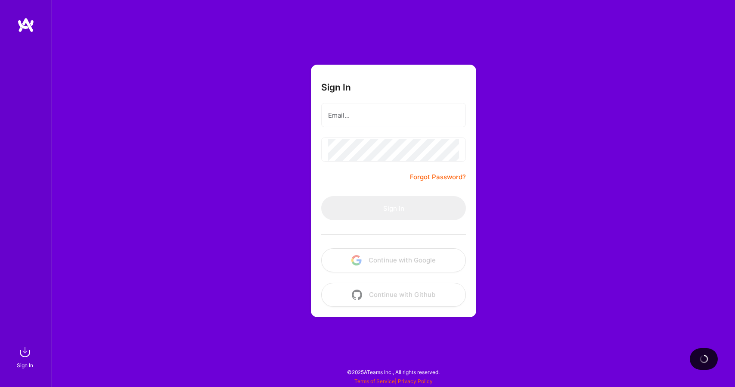 Image resolution: width=735 pixels, height=387 pixels. Describe the element at coordinates (704, 359) in the screenshot. I see `img: loading` at that location.